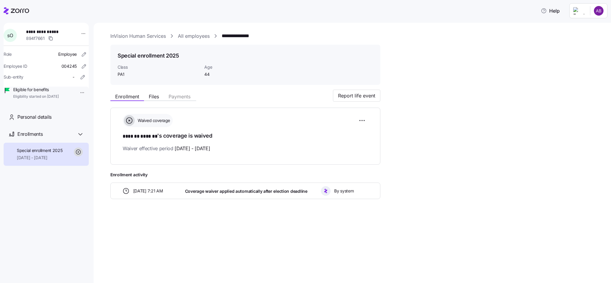 The height and width of the screenshot is (283, 611). What do you see at coordinates (40, 151) in the screenshot?
I see `span: Special enrollment 2025` at bounding box center [40, 151].